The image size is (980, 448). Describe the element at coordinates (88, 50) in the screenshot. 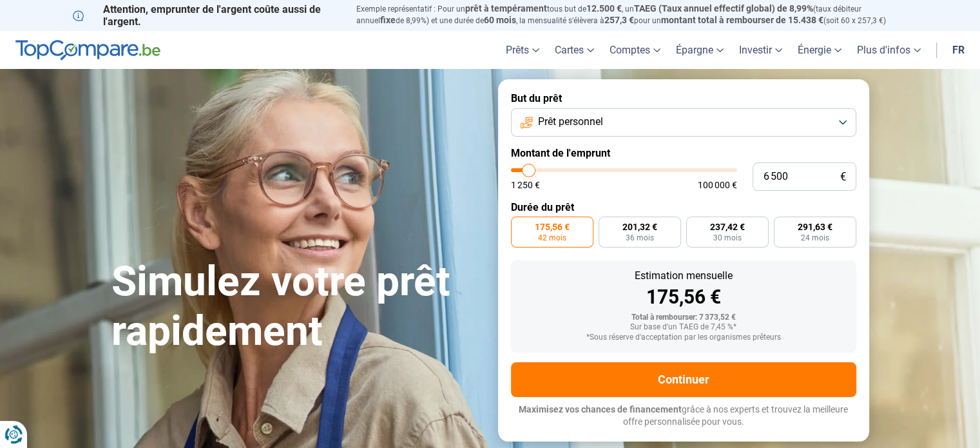

I see `img: TopCompare` at that location.